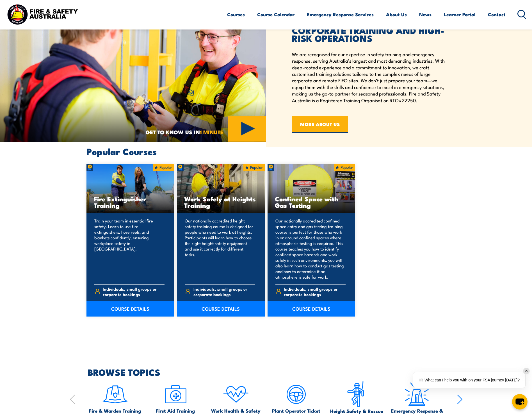 The height and width of the screenshot is (414, 532). Describe the element at coordinates (311, 249) in the screenshot. I see `p: Our nationally accredited confined space entry and gas testing training course is perfect for tho...` at that location.